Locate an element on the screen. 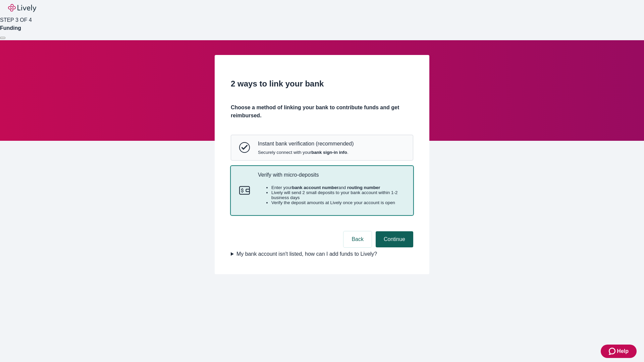 This screenshot has width=644, height=362. li: Verify the deposit amounts at Lively once your account is open is located at coordinates (338, 203).